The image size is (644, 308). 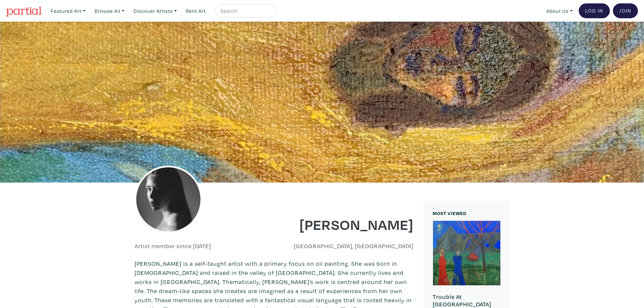 I want to click on img: phpThumb.php, so click(x=168, y=199).